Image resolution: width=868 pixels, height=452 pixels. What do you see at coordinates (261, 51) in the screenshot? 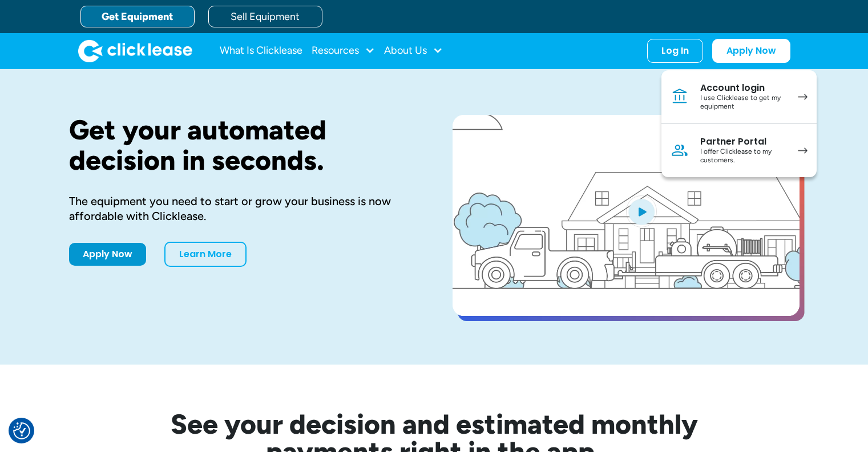
I see `a: What Is Clicklease` at bounding box center [261, 51].